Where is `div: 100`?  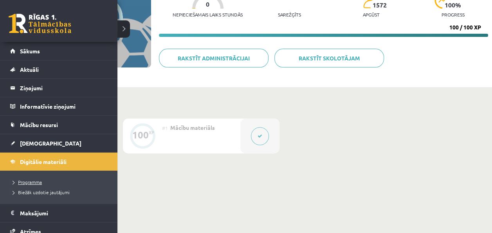
div: 100 is located at coordinates (141, 135).